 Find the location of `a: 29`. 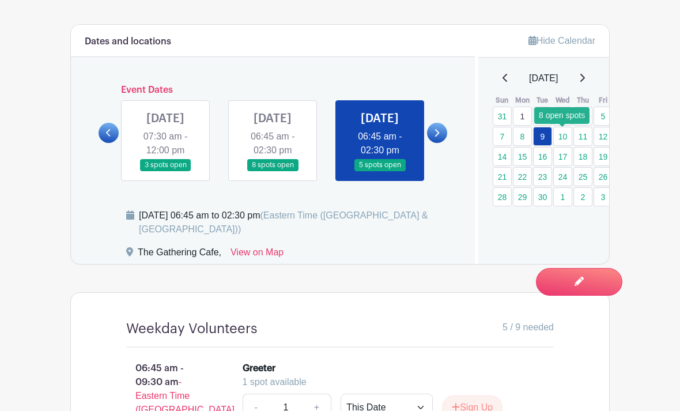

a: 29 is located at coordinates (522, 197).